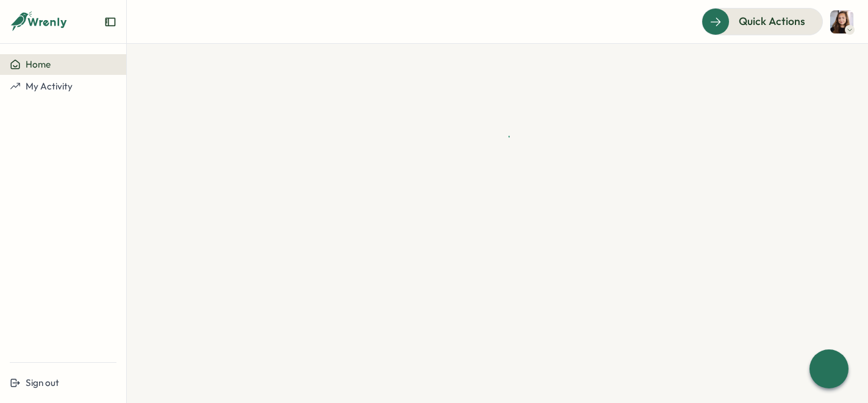  I want to click on span: My Activity, so click(49, 85).